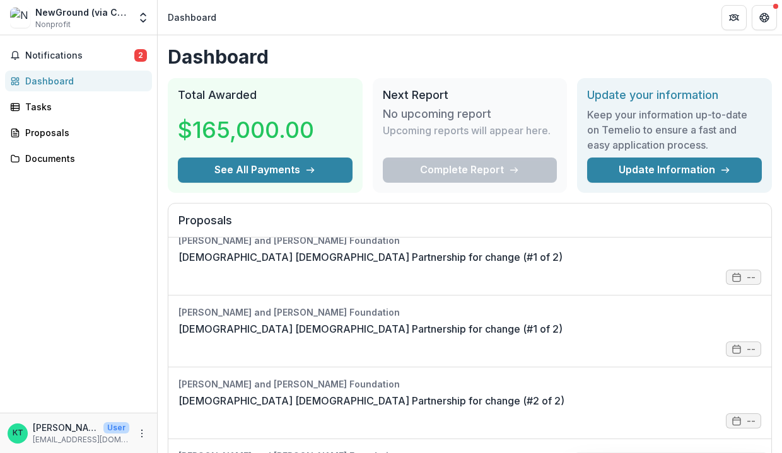  Describe the element at coordinates (467, 131) in the screenshot. I see `p: Upcoming reports will appear here.` at that location.